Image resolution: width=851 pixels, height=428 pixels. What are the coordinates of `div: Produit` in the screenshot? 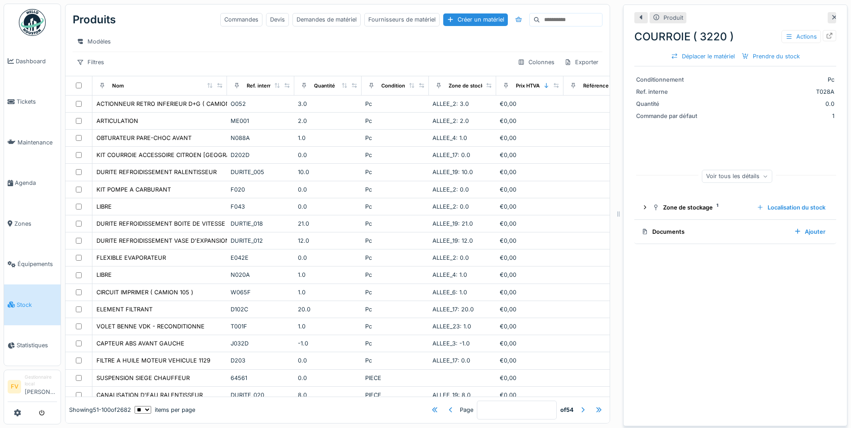 It's located at (673, 17).